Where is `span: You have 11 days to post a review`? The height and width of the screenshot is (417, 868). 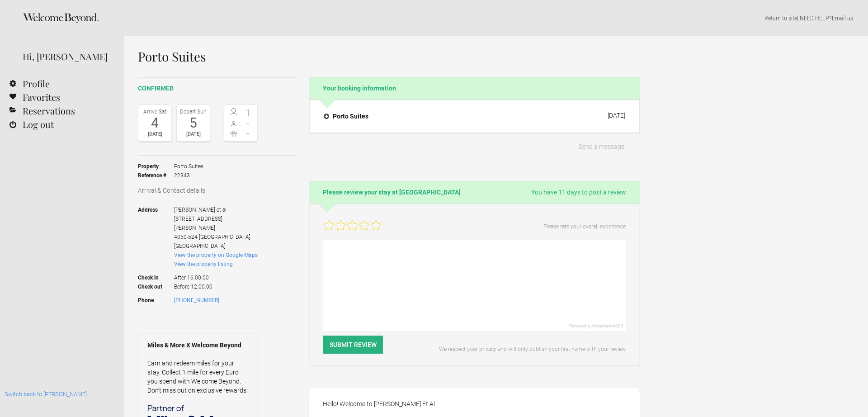 span: You have 11 days to post a review is located at coordinates (579, 192).